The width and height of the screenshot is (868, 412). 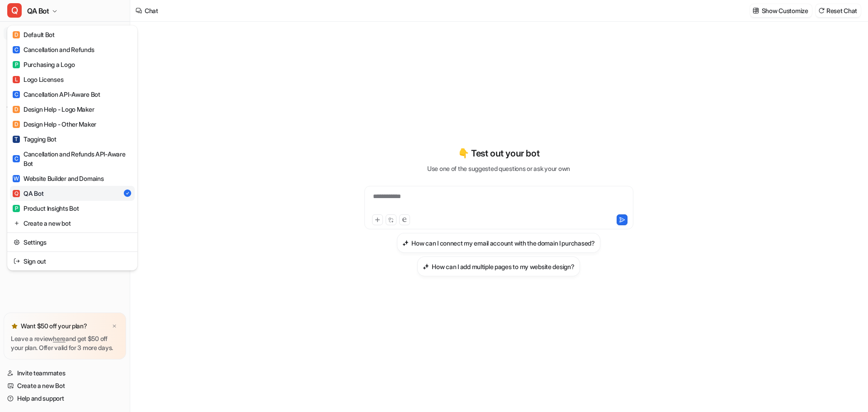 What do you see at coordinates (34, 139) in the screenshot?
I see `div: Tagging Bot` at bounding box center [34, 139].